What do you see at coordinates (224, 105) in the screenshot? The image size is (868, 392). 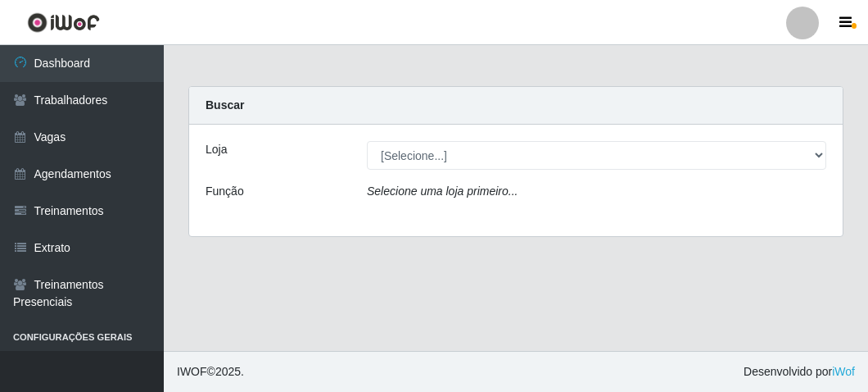 I see `strong: Buscar` at bounding box center [224, 105].